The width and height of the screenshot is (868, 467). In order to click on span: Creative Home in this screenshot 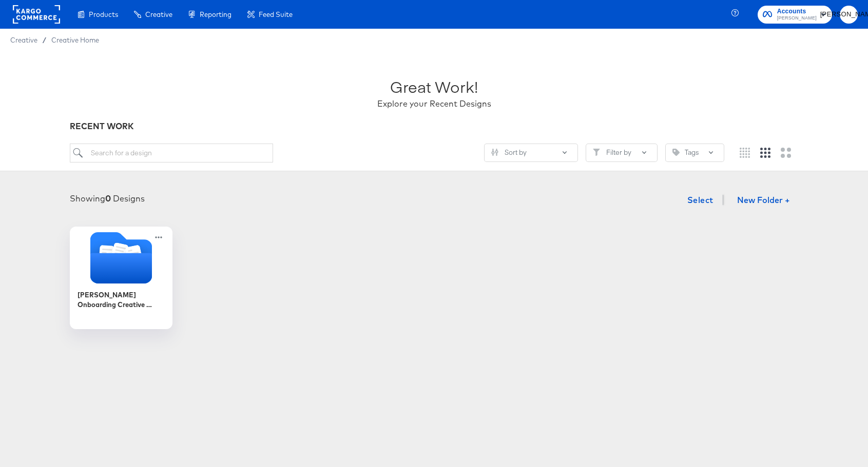, I will do `click(75, 40)`.